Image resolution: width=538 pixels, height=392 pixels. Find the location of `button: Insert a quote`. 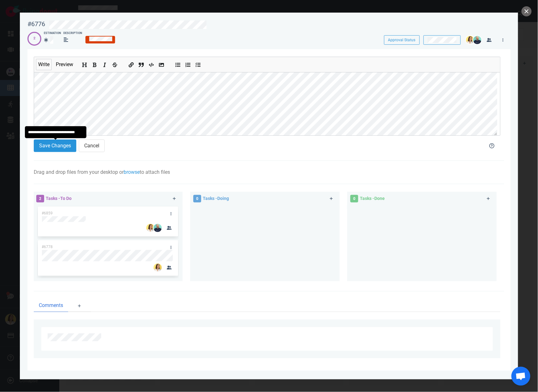

button: Insert a quote is located at coordinates (141, 64).